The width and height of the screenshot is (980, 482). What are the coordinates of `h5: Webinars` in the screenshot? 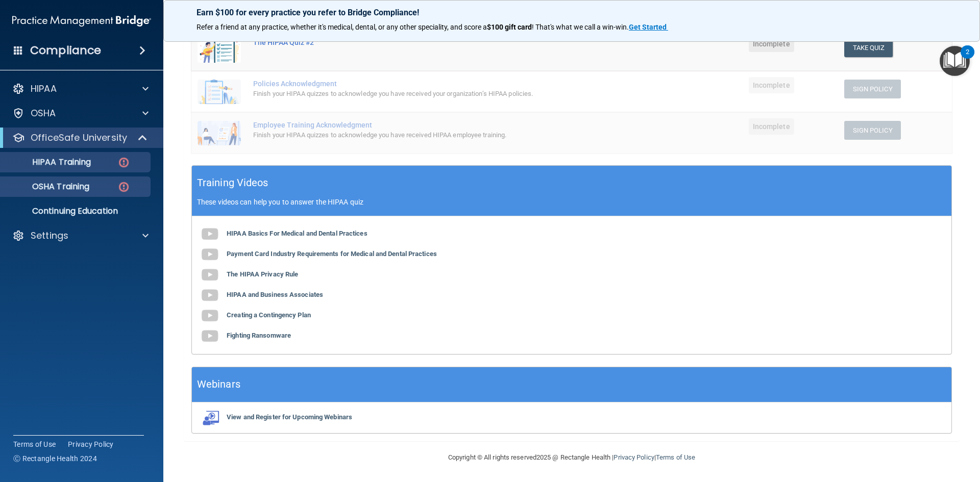 It's located at (218, 384).